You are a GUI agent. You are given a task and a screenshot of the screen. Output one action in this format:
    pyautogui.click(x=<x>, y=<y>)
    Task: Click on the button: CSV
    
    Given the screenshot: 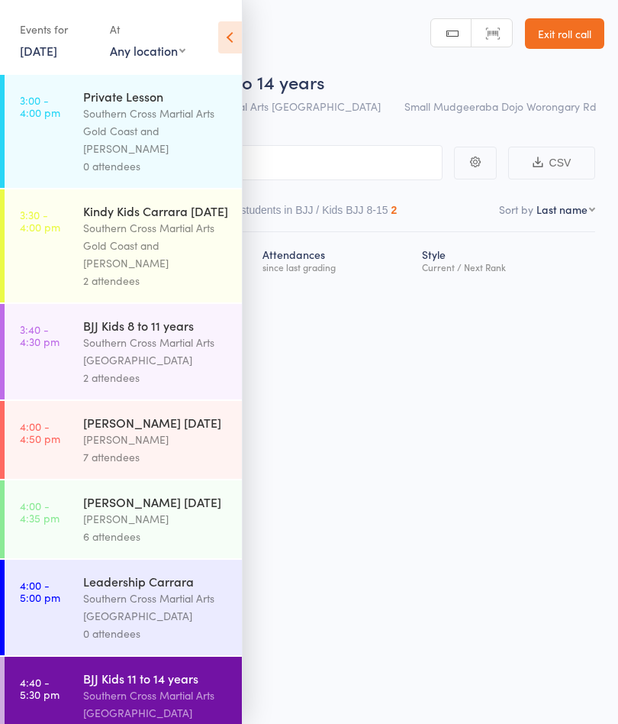 What is the action you would take?
    pyautogui.click(x=552, y=163)
    